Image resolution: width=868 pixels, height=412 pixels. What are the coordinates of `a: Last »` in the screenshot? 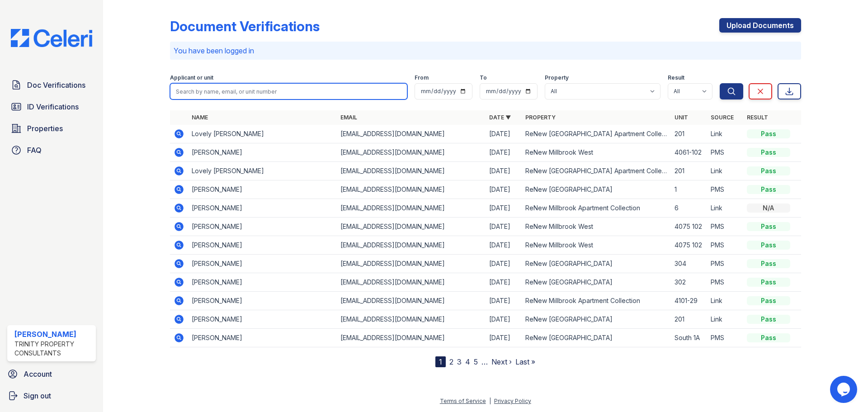 It's located at (525, 362).